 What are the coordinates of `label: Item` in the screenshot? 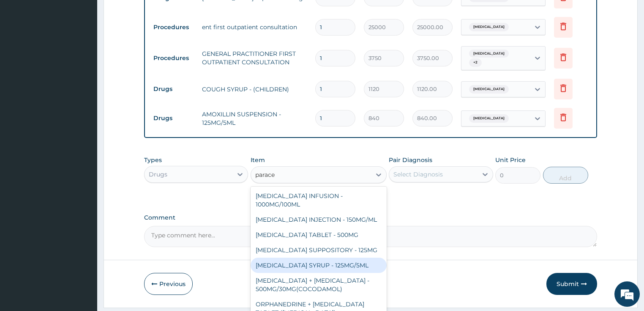 It's located at (258, 160).